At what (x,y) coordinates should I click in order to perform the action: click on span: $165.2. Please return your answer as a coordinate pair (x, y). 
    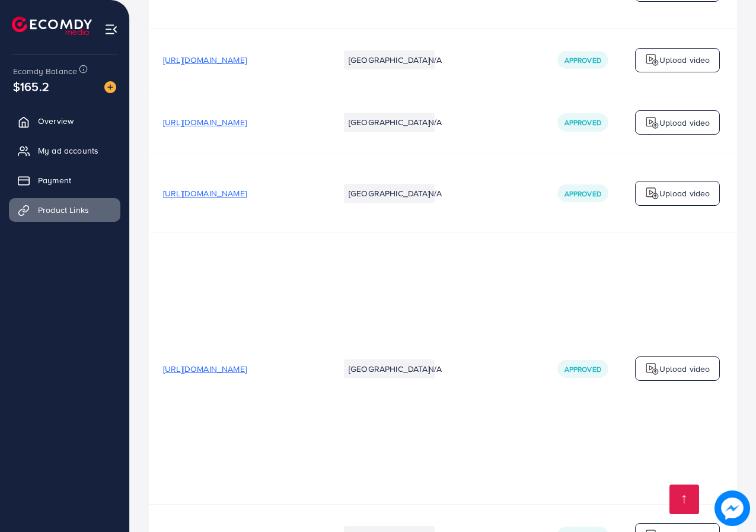
    Looking at the image, I should click on (31, 86).